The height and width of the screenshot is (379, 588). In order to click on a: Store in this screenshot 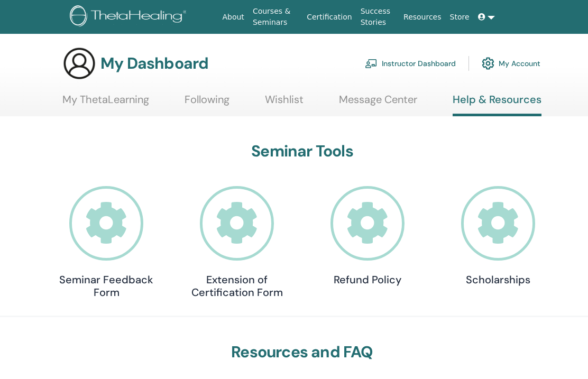, I will do `click(460, 17)`.